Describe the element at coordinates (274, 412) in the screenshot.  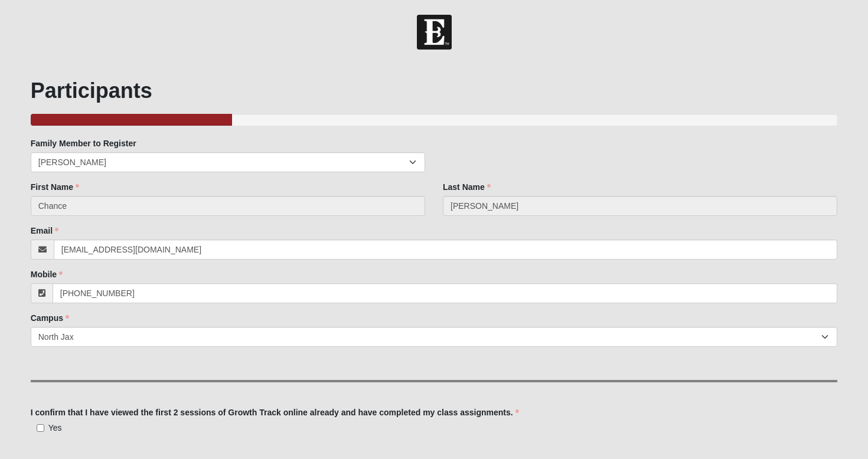
I see `label: I confirm that I have viewed the first 2 sessions of Growth Track online already and have complet...` at that location.